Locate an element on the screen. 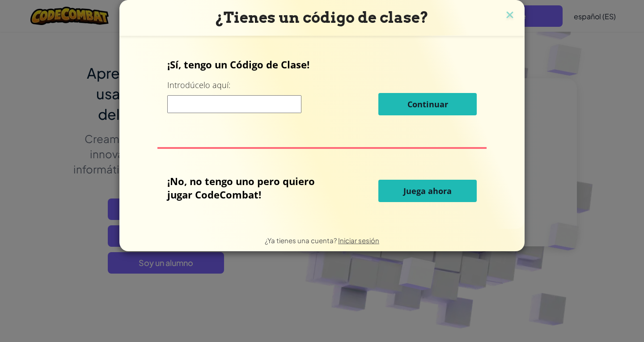 This screenshot has width=644, height=342. font: ¿Ya tienes una cuenta? is located at coordinates (300, 240).